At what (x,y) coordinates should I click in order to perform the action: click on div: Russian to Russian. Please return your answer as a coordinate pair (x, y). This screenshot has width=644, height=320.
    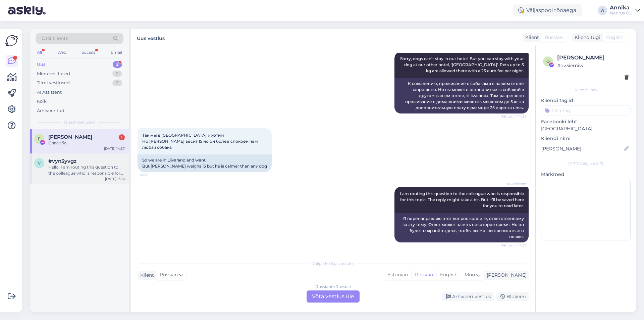
    Looking at the image, I should click on (333, 287).